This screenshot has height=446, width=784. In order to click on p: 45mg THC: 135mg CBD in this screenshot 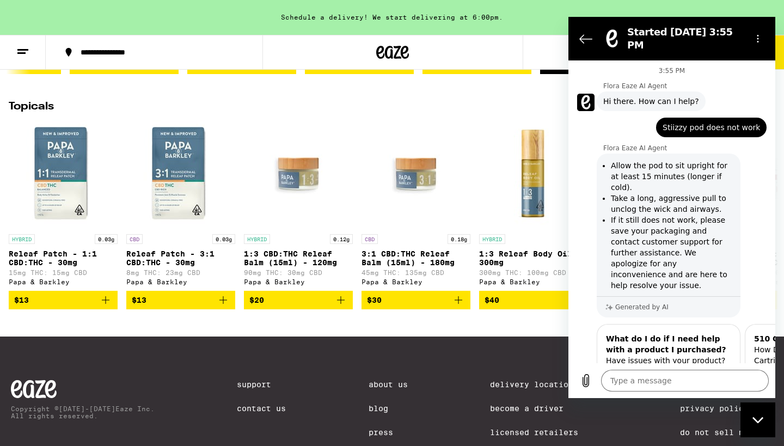, I will do `click(416, 272)`.